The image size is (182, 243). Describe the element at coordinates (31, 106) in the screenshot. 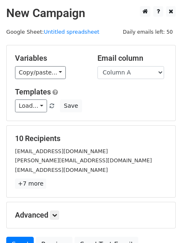

I see `a: Load...` at that location.